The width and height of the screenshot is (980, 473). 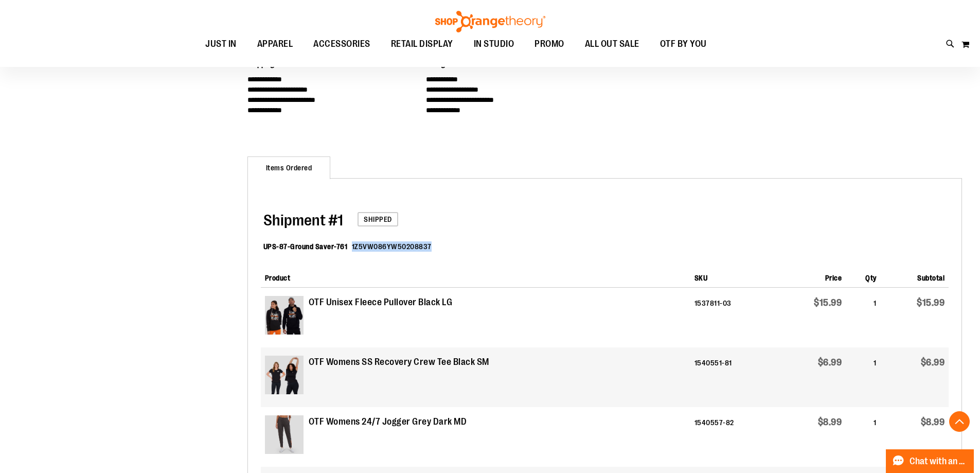 What do you see at coordinates (862, 276) in the screenshot?
I see `th: Qty` at bounding box center [862, 276].